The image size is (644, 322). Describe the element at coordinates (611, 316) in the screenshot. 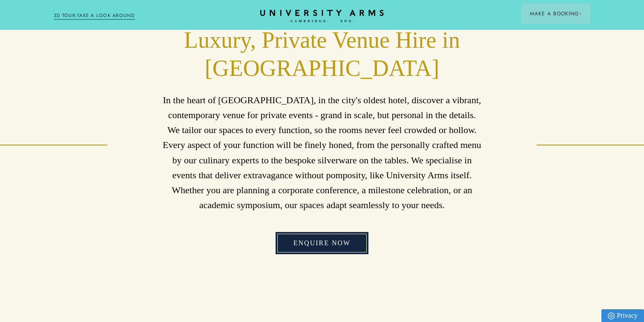

I see `img: Privacy` at that location.